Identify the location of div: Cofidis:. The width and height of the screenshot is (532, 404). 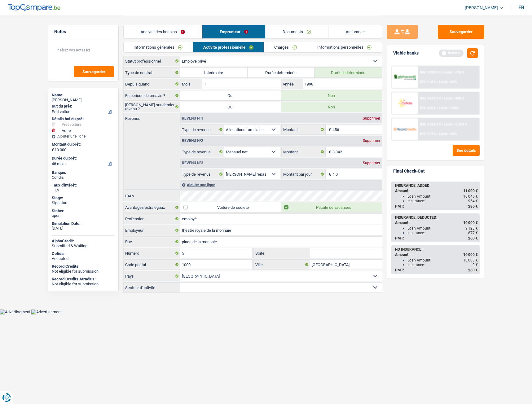
(83, 254).